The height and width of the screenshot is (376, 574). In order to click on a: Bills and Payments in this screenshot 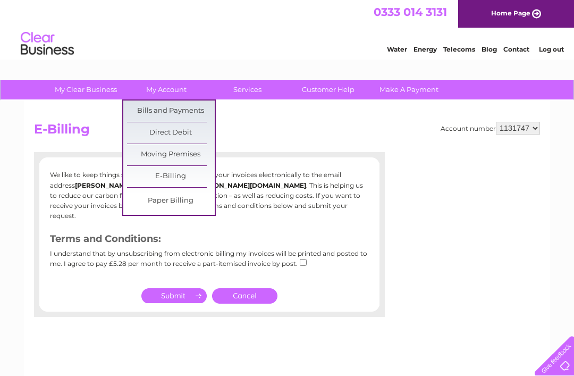, I will do `click(171, 111)`.